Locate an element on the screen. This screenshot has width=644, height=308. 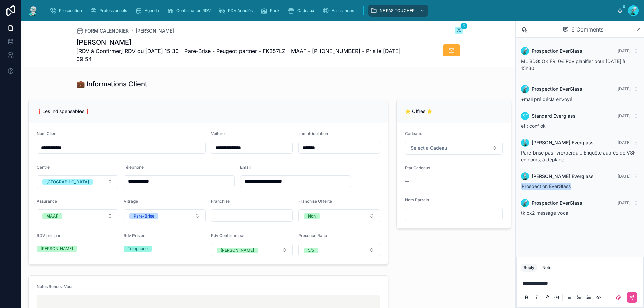
span: 6 is located at coordinates (463, 26).